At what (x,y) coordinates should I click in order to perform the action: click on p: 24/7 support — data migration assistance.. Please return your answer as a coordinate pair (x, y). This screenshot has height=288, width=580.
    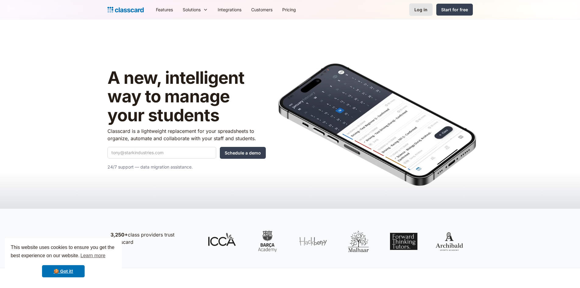
    Looking at the image, I should click on (187, 167).